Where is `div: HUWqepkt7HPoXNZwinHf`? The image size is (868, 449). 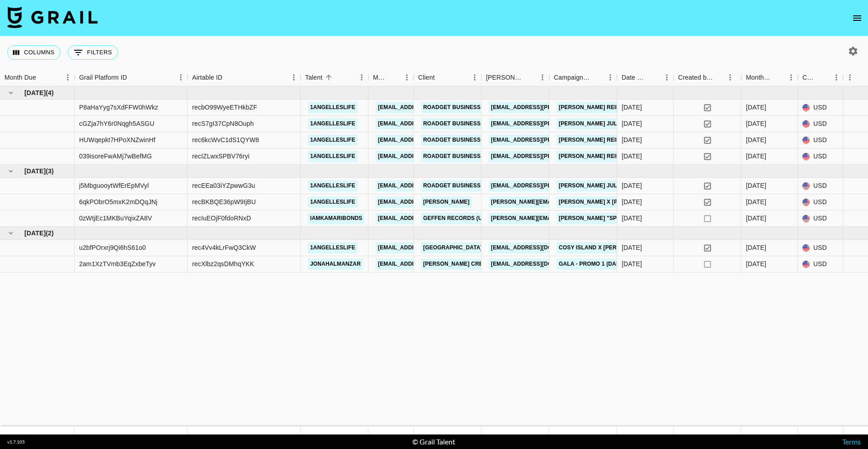 div: HUWqepkt7HPoXNZwinHf is located at coordinates (117, 140).